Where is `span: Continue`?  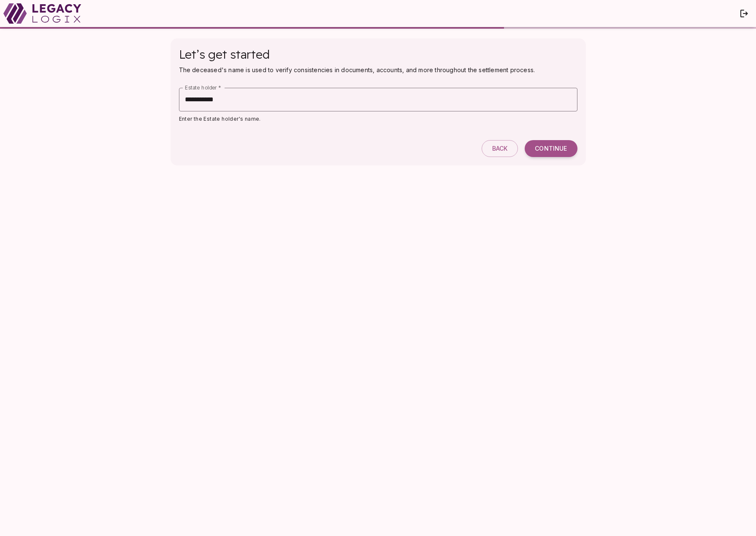 span: Continue is located at coordinates (551, 149).